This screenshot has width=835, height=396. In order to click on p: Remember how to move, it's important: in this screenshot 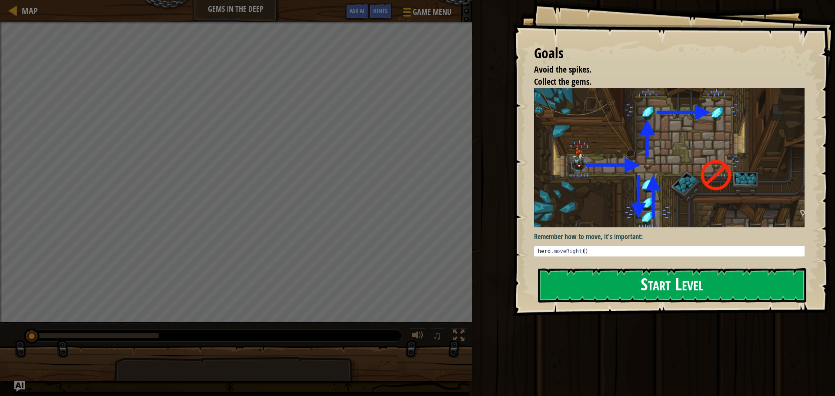, I will do `click(672, 237)`.